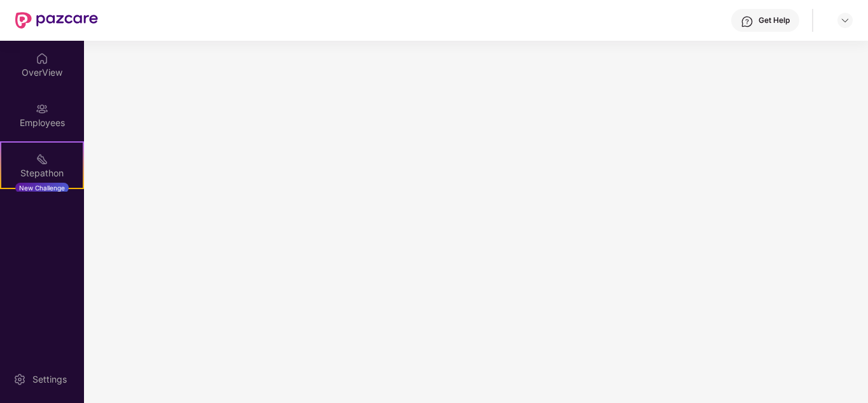  What do you see at coordinates (42, 59) in the screenshot?
I see `img: svg+xml;base64,PHN2ZyBpZD0iSG9tZSIgeG1sbnM9Imh0dHA6Ly93d3cudzMub3JnLzIwMDAvc3ZnIiB3aWR0aD0iMjAiIG...` at bounding box center [42, 59].